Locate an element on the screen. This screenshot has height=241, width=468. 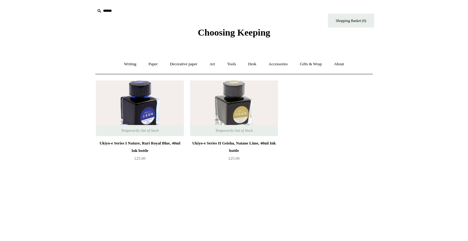
img: Ukiyo-e Series II Geisha, Natane Lime, 40ml Ink bottle is located at coordinates (234, 108).